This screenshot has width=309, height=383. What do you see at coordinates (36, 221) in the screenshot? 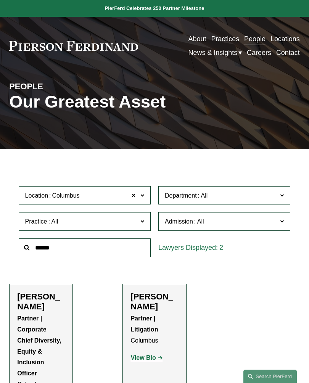
I see `span: Practice` at bounding box center [36, 221].